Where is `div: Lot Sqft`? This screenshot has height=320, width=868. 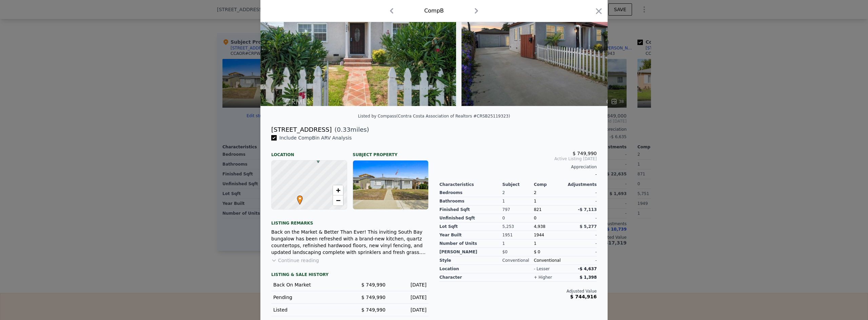
div: Lot Sqft is located at coordinates (471, 227).